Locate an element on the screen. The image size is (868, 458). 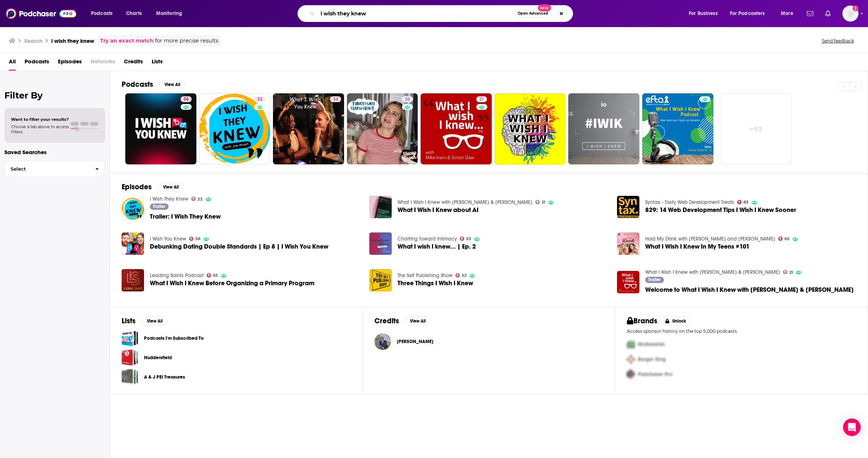
span: 52 is located at coordinates (464, 275).